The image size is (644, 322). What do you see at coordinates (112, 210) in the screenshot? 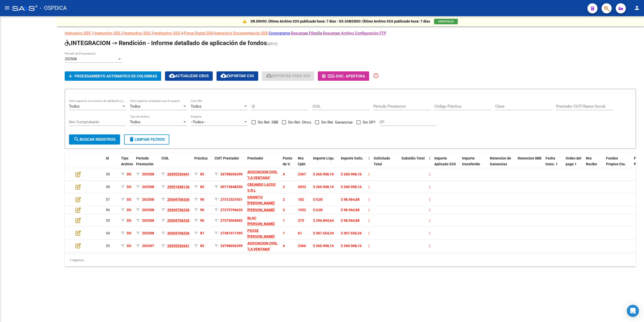
I see `div: 56` at bounding box center [112, 210].